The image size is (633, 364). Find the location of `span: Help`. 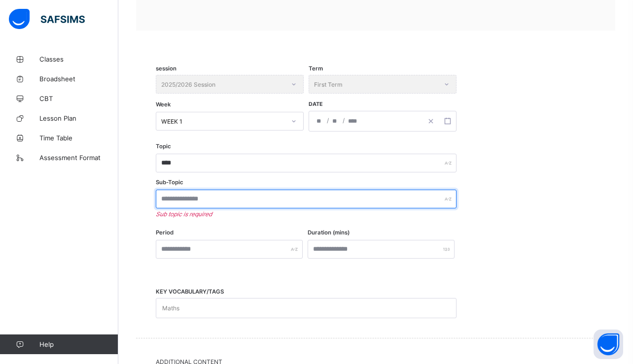

span: Help is located at coordinates (78, 344).